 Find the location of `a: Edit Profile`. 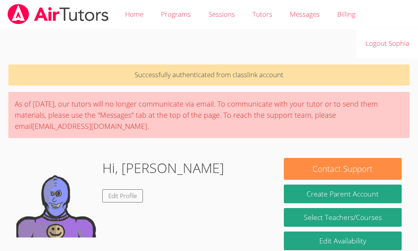

a: Edit Profile is located at coordinates (123, 196).